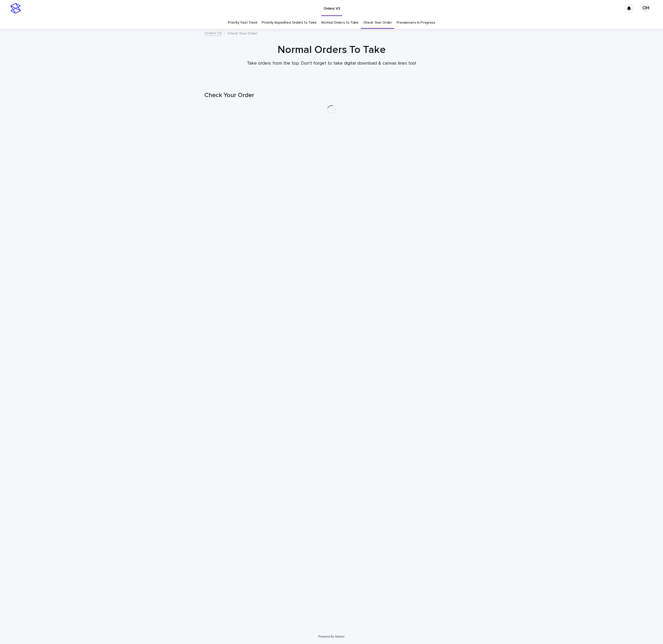 This screenshot has height=644, width=663. What do you see at coordinates (15, 8) in the screenshot?
I see `img: stacker-logo-s-only.png` at bounding box center [15, 8].